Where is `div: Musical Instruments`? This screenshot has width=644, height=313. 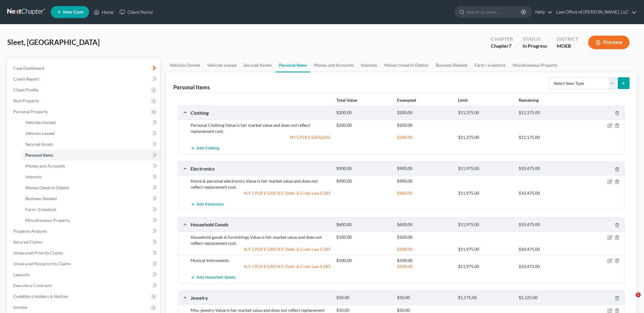
div: Musical Instruments is located at coordinates (260, 260).